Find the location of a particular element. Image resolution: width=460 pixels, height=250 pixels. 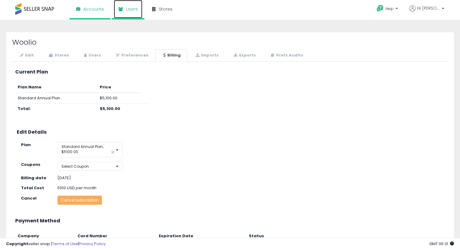

div: 5100 USD per month is located at coordinates (107, 188).